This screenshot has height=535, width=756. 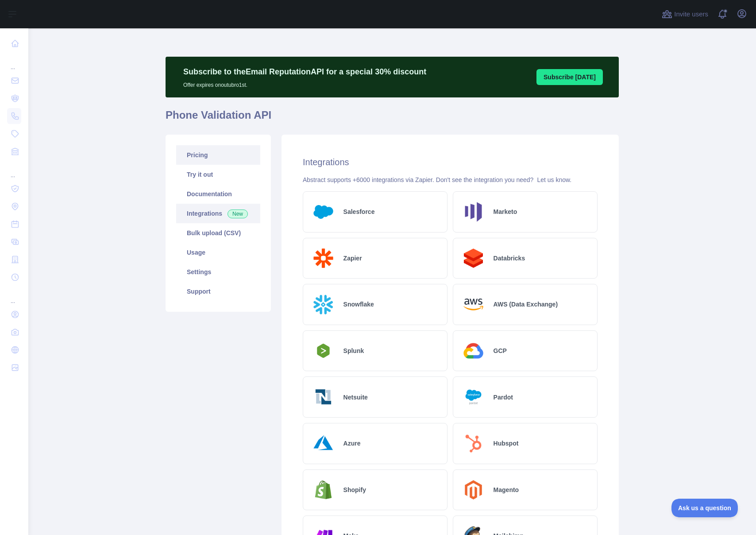 What do you see at coordinates (506, 212) in the screenshot?
I see `h2: Marketo` at bounding box center [506, 212].